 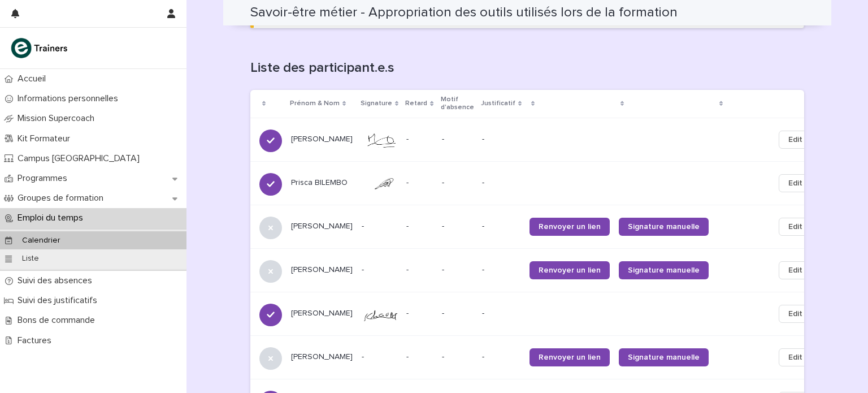 I want to click on p: Liste, so click(x=31, y=258).